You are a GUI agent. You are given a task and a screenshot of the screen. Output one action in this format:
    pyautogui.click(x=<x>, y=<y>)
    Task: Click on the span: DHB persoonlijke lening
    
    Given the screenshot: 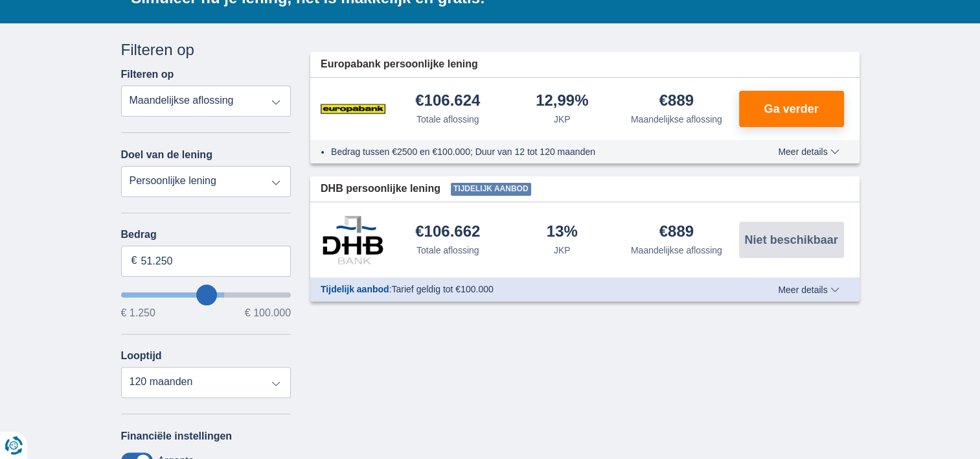 What is the action you would take?
    pyautogui.click(x=380, y=188)
    